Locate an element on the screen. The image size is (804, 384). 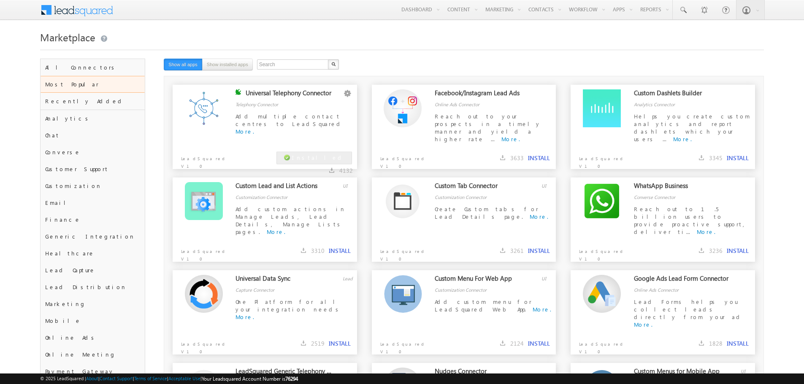
span: Installed is located at coordinates (318, 157).